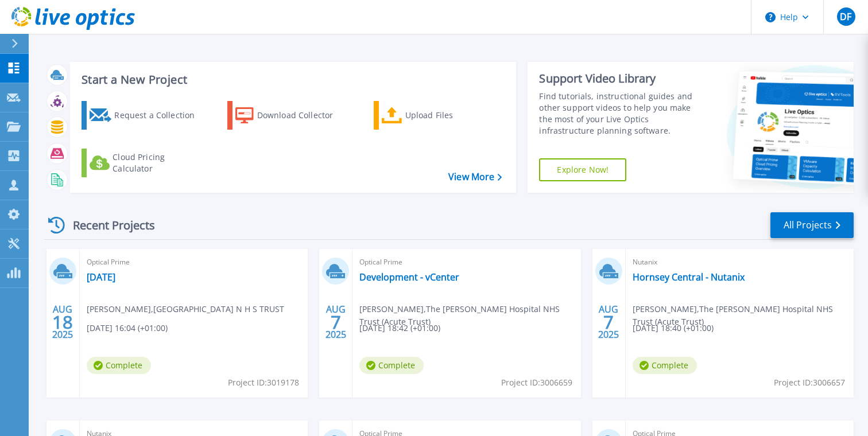  What do you see at coordinates (160, 115) in the screenshot?
I see `div: Request a Collection` at bounding box center [160, 115].